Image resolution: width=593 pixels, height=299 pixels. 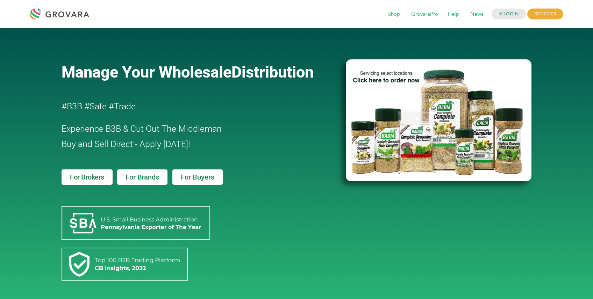 What do you see at coordinates (142, 177) in the screenshot?
I see `a: For Brands` at bounding box center [142, 177].